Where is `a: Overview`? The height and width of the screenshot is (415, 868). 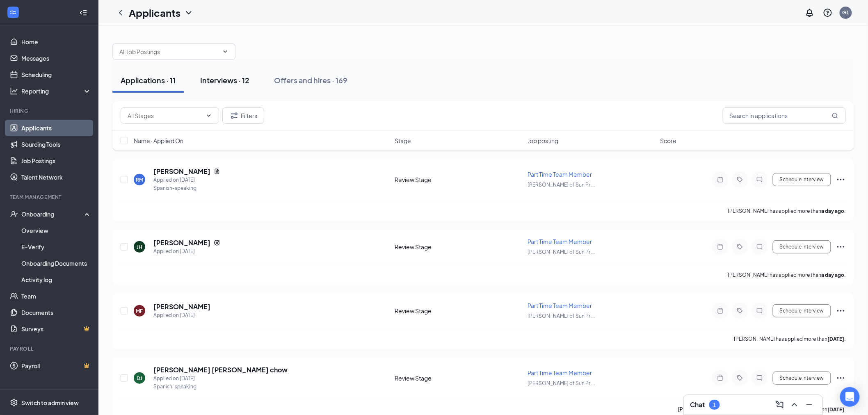 a: Overview is located at coordinates (56, 231).